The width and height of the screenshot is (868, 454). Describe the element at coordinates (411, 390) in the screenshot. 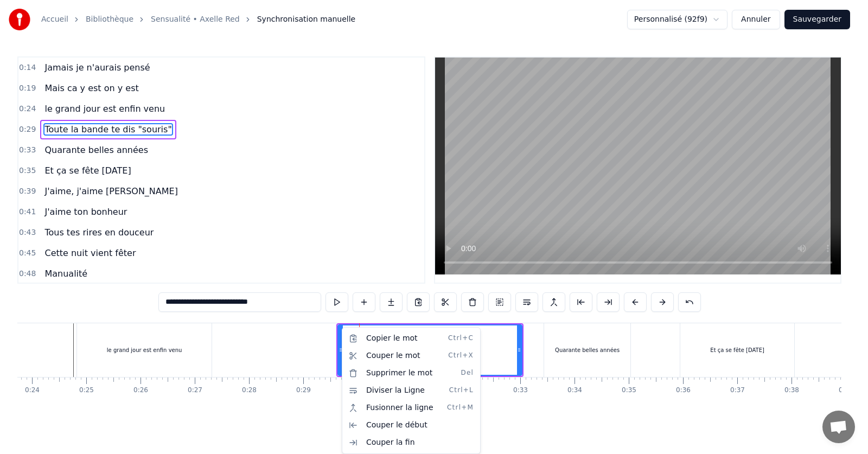

I see `div: Diviser la Ligne` at that location.